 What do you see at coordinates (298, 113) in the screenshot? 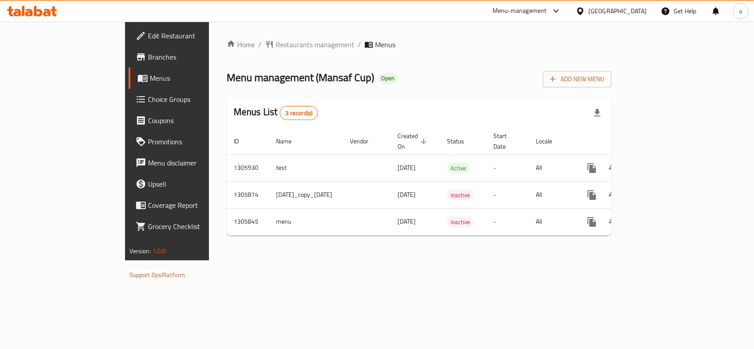
I see `span: 3 record(s)` at bounding box center [298, 113].